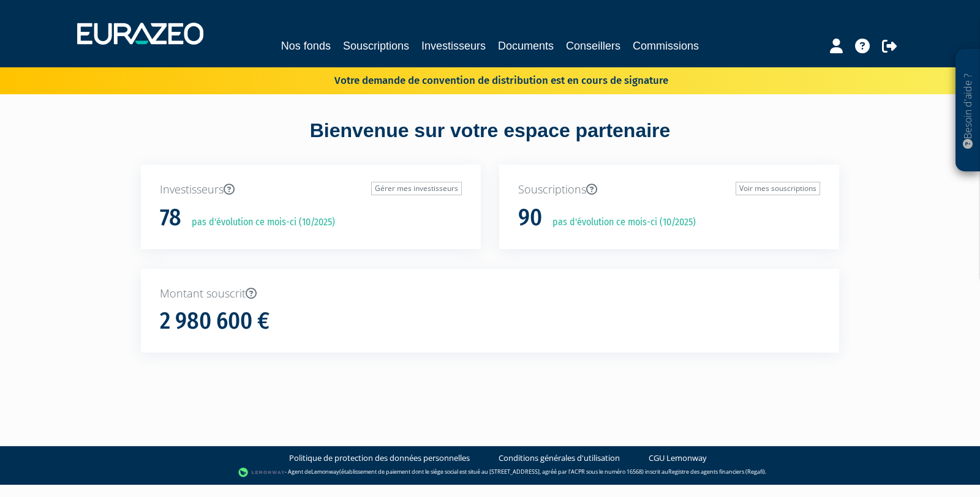  I want to click on a: Documents, so click(526, 46).